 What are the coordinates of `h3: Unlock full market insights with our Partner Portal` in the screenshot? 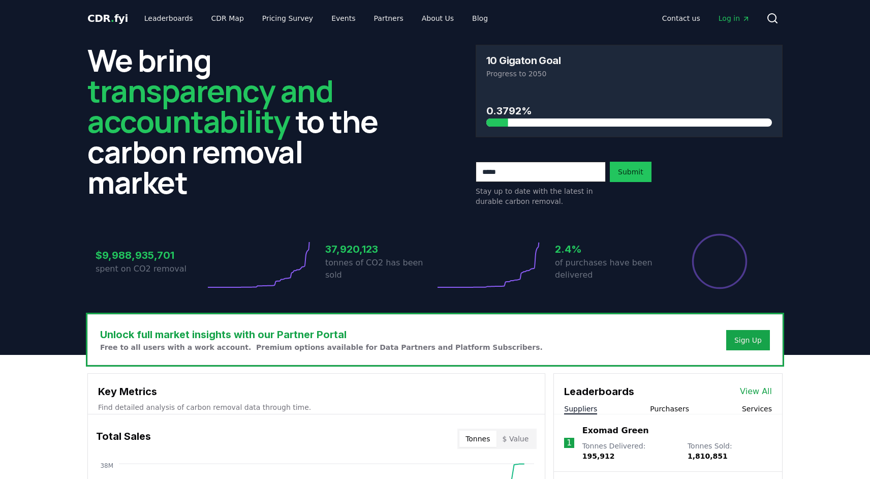 It's located at (321, 334).